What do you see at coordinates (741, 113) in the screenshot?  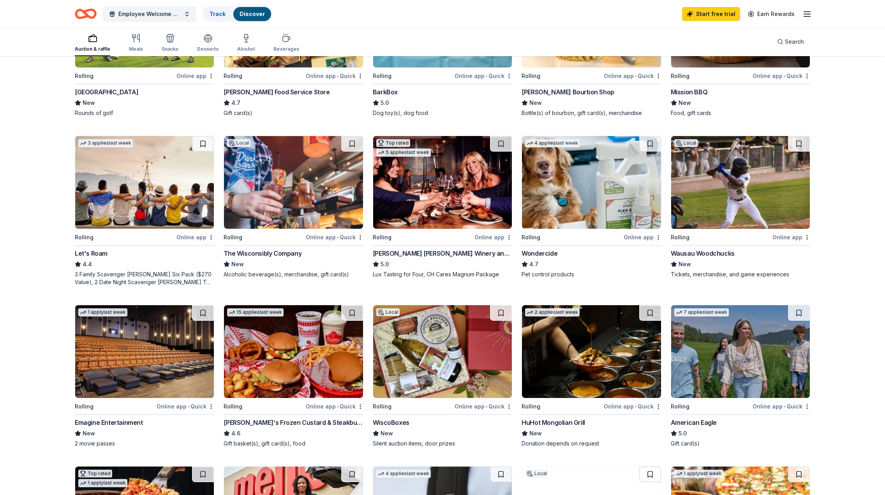 I see `div: Food, gift cards` at bounding box center [741, 113].